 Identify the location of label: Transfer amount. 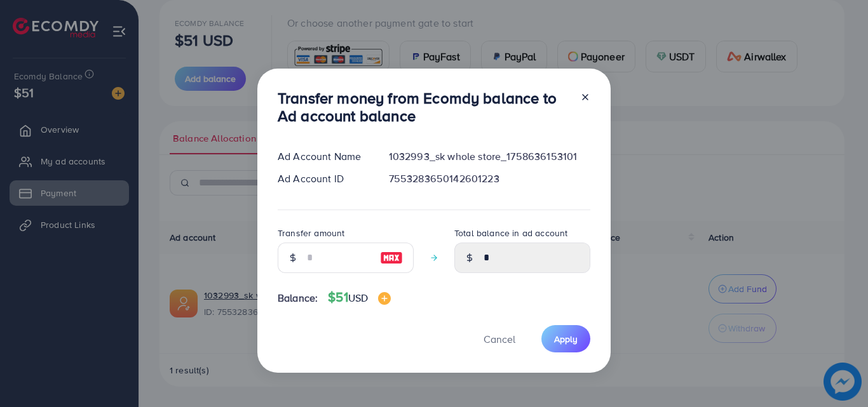
(310, 234).